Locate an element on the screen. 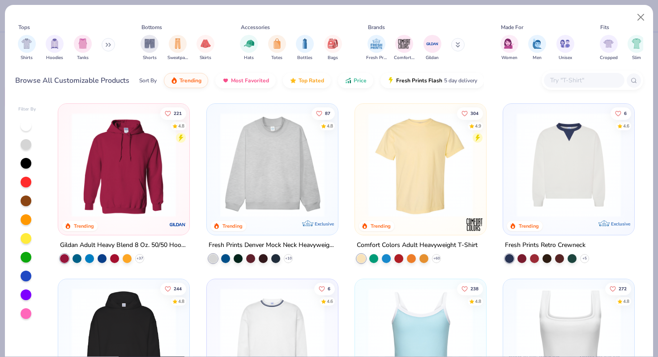 Image resolution: width=658 pixels, height=357 pixels. div: Filter By is located at coordinates (27, 109).